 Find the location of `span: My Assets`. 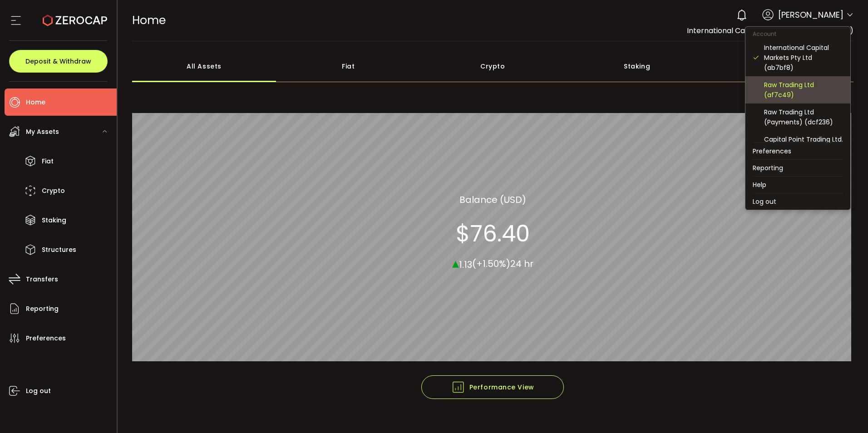

span: My Assets is located at coordinates (42, 132).